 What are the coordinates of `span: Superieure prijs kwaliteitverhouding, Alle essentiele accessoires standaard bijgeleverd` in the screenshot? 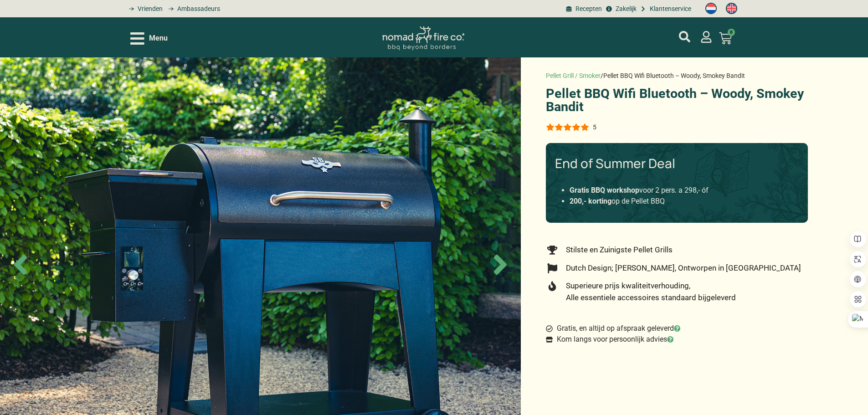 It's located at (649, 291).